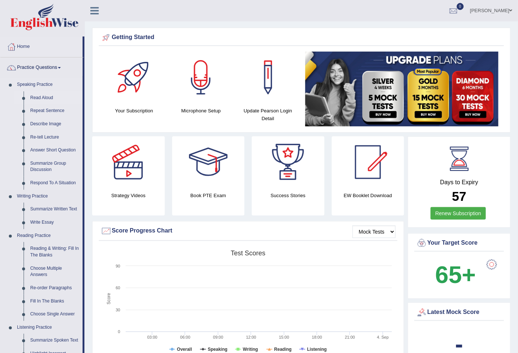 Image resolution: width=518 pixels, height=353 pixels. What do you see at coordinates (55, 150) in the screenshot?
I see `a: Answer Short Question` at bounding box center [55, 150].